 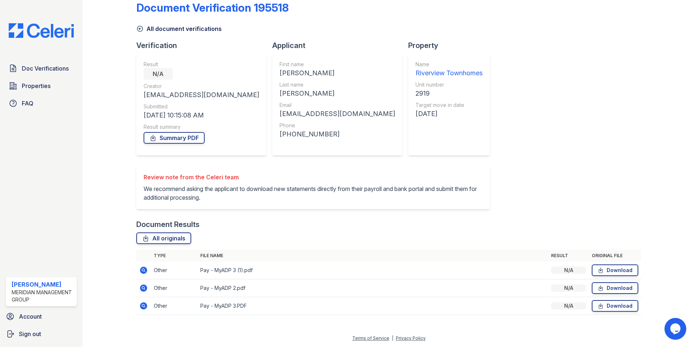 What do you see at coordinates (36, 86) in the screenshot?
I see `span: Properties` at bounding box center [36, 86].